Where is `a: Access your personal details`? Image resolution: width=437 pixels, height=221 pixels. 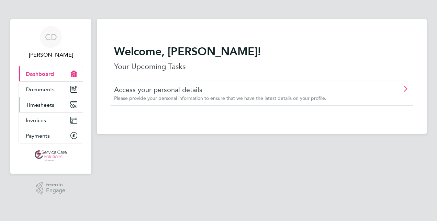 a: Access your personal details is located at coordinates (242, 90).